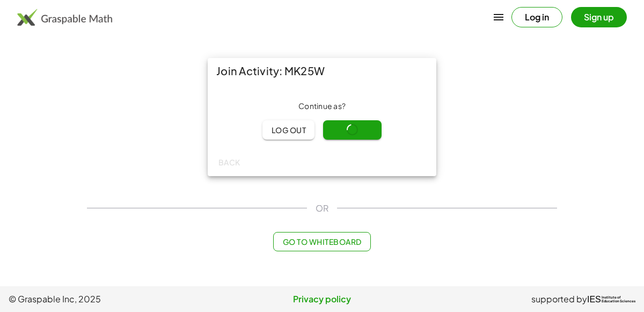 The height and width of the screenshot is (312, 644). I want to click on span: Log out, so click(289, 130).